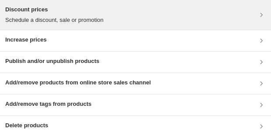 Image resolution: width=271 pixels, height=136 pixels. What do you see at coordinates (48, 104) in the screenshot?
I see `h3: Add/remove tags from products` at bounding box center [48, 104].